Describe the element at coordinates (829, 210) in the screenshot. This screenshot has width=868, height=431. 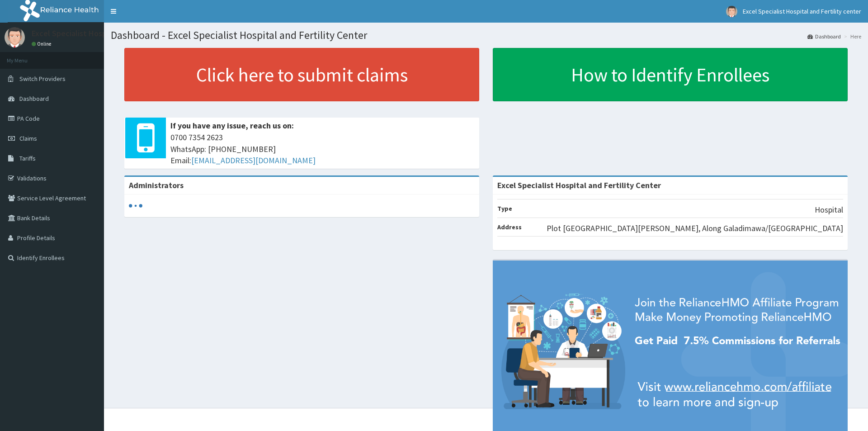
I see `p: Hospital` at that location.